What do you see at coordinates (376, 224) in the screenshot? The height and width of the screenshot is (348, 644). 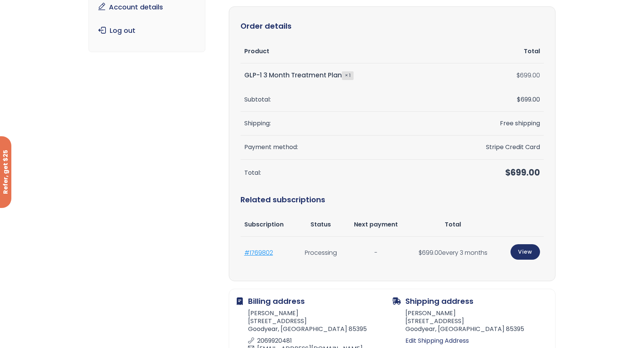 I see `span: Next payment` at bounding box center [376, 224].